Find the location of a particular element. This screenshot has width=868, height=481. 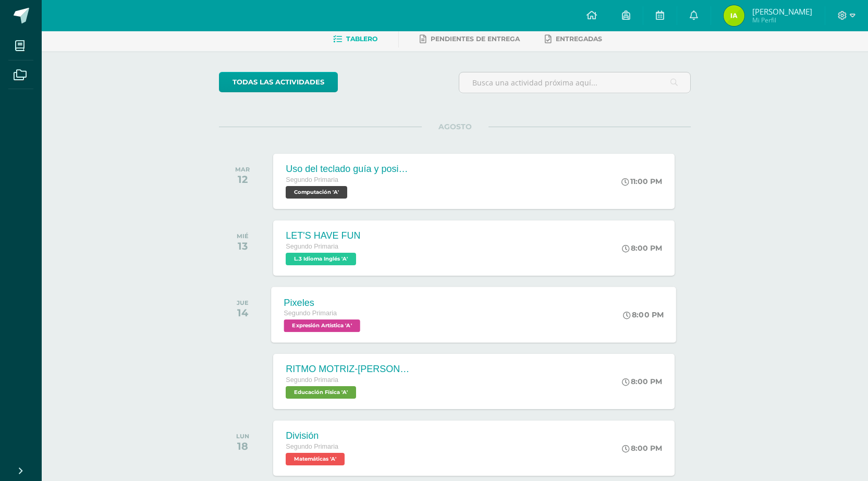

div: MIÉ is located at coordinates (242, 236).